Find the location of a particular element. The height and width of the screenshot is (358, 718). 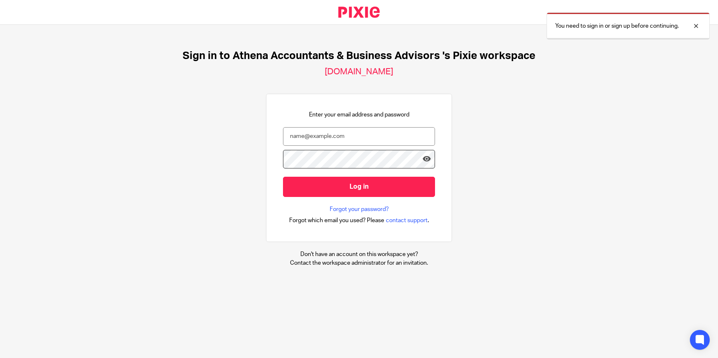

input: Log in is located at coordinates (359, 187).